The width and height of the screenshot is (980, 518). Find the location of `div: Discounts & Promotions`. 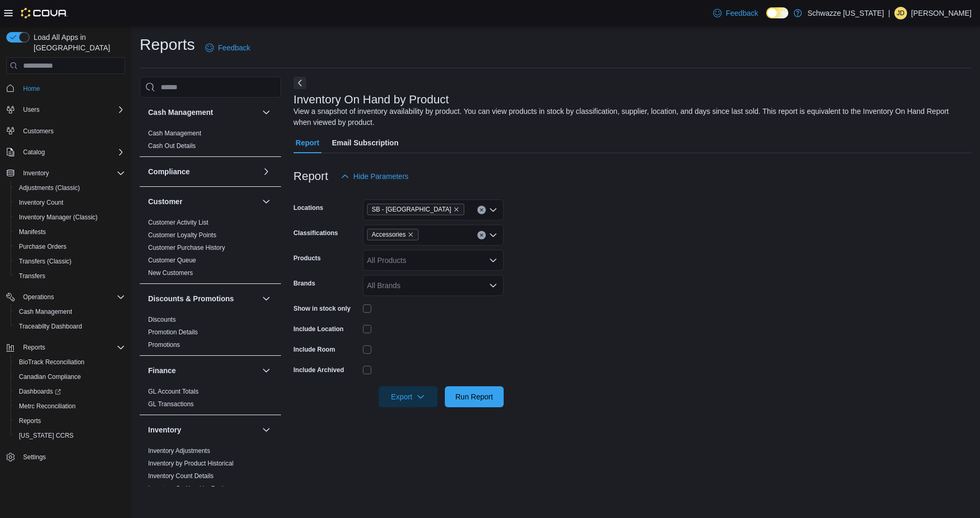

div: Discounts & Promotions is located at coordinates (210, 334).